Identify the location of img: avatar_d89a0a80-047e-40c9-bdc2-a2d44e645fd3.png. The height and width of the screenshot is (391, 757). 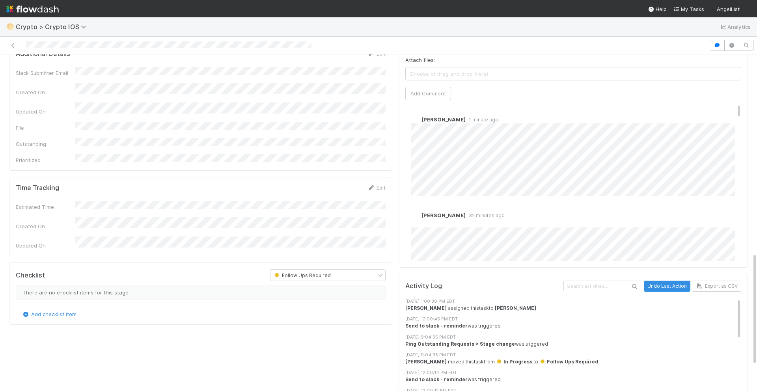
(415, 120).